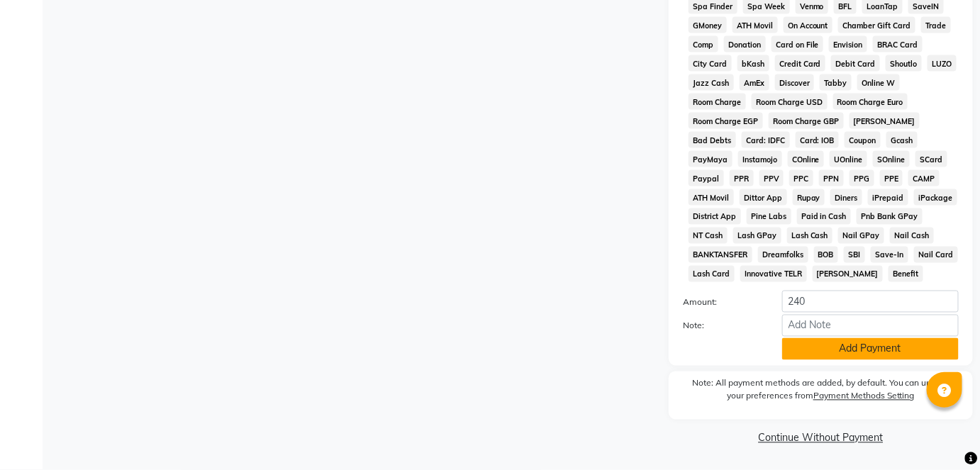  I want to click on span: Chamber Gift Card, so click(876, 25).